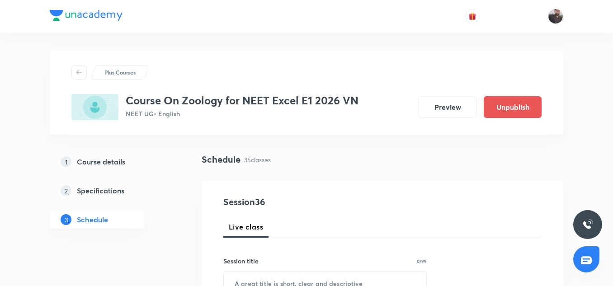  What do you see at coordinates (86, 16) in the screenshot?
I see `a: Company Logo` at bounding box center [86, 16].